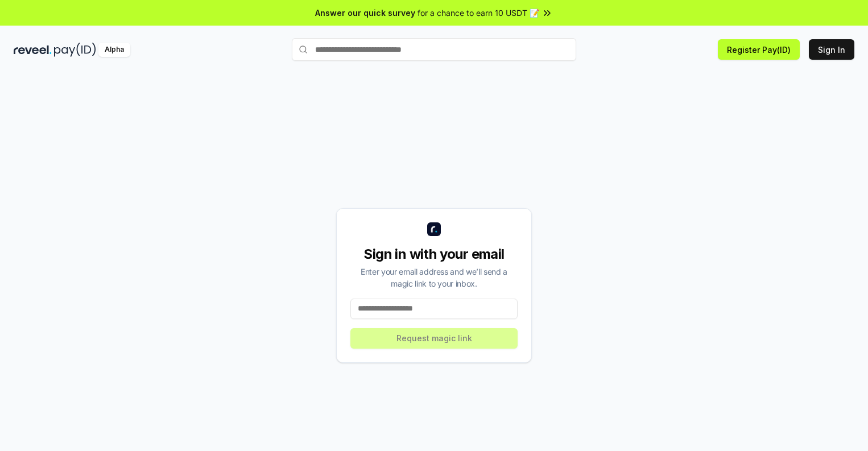 This screenshot has width=868, height=451. What do you see at coordinates (32, 50) in the screenshot?
I see `img: reveel_dark` at bounding box center [32, 50].